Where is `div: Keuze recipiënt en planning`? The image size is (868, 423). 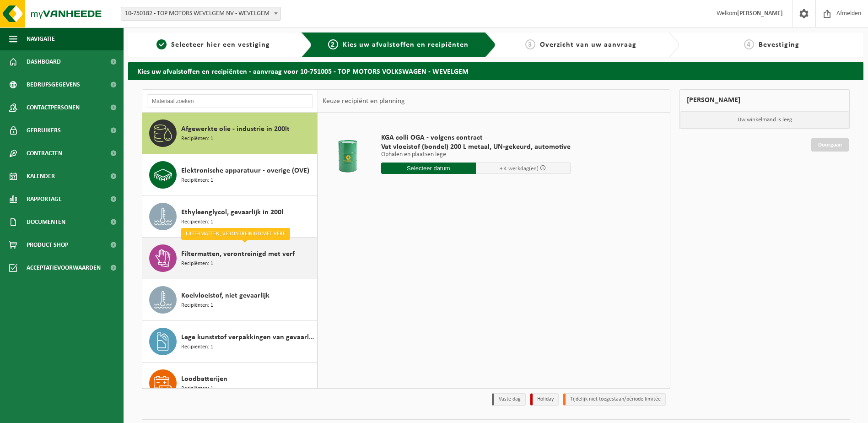 div: Keuze recipiënt en planning is located at coordinates (364, 101).